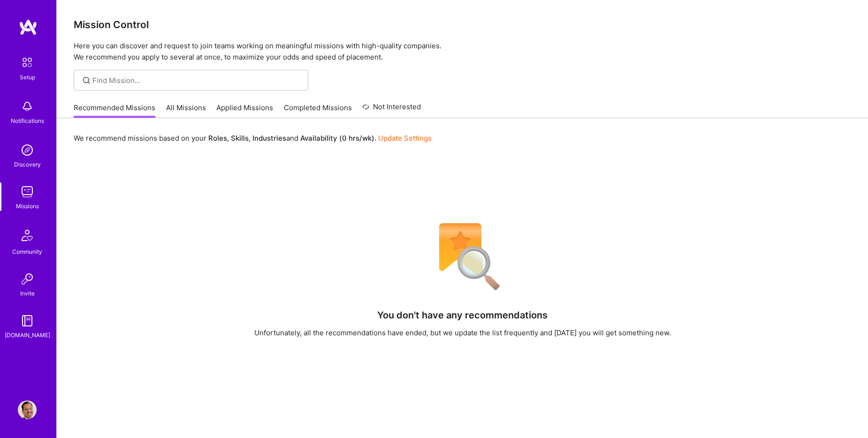  What do you see at coordinates (27, 192) in the screenshot?
I see `img: teamwork` at bounding box center [27, 192].